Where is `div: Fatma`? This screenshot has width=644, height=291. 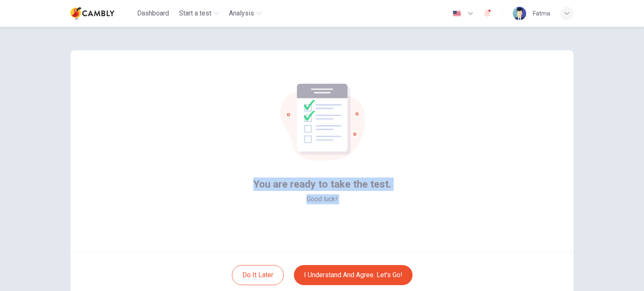
div: Fatma is located at coordinates (541, 13).